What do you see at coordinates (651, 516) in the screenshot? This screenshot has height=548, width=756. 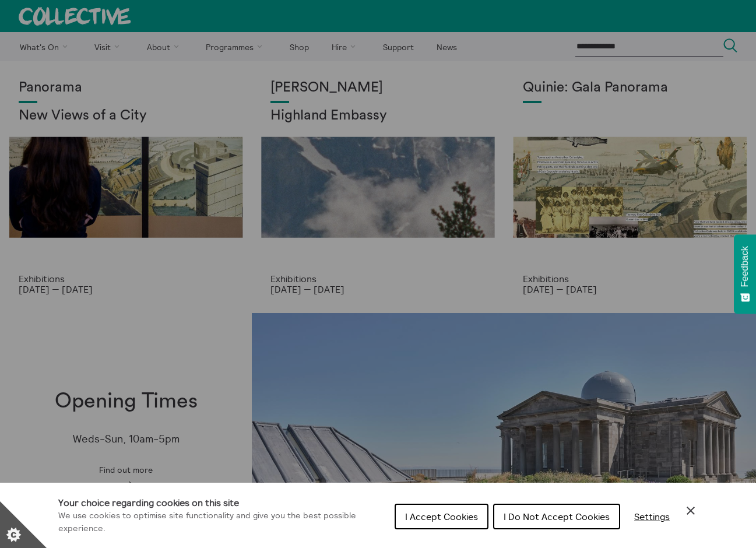 I see `span: Settings` at bounding box center [651, 516].